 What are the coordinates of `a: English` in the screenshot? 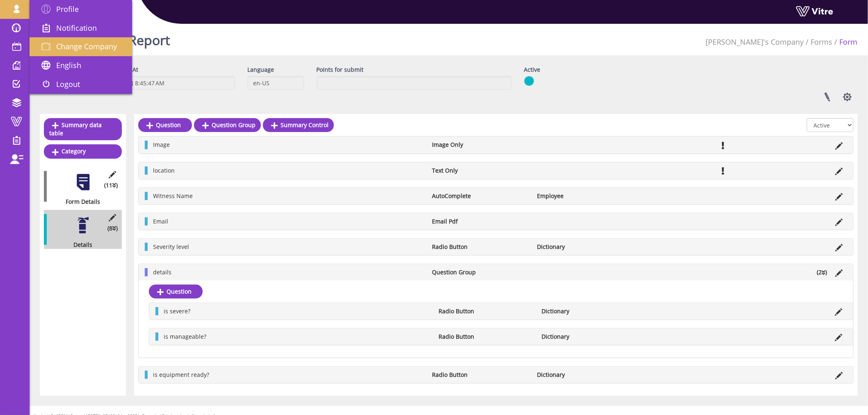 It's located at (81, 65).